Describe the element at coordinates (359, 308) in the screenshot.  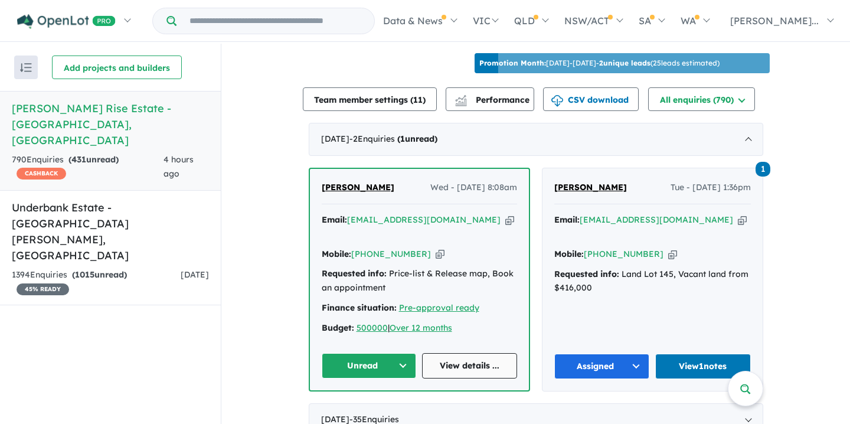
I see `strong: Finance situation:` at that location.